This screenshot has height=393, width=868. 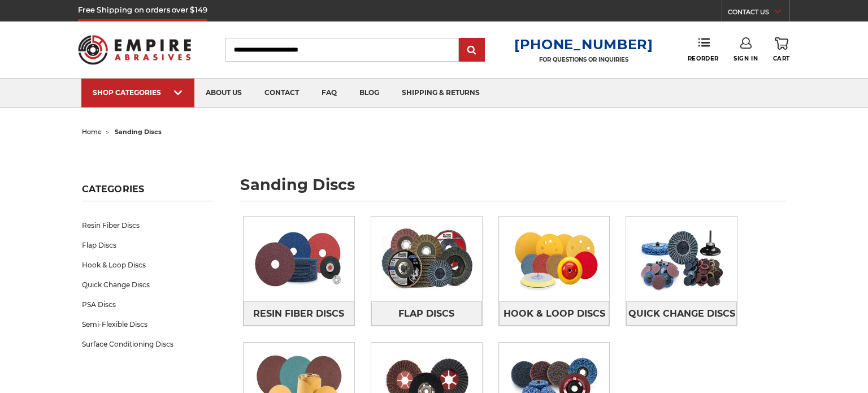 I want to click on a: Cart, so click(x=782, y=50).